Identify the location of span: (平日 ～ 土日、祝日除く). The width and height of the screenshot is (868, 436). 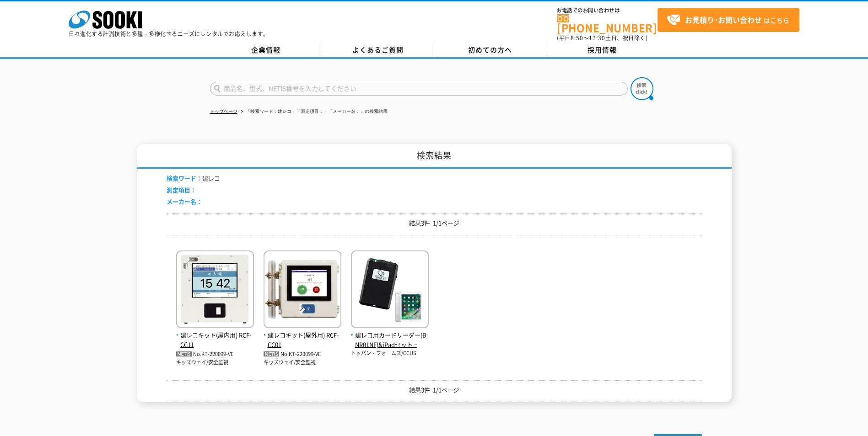
(602, 38).